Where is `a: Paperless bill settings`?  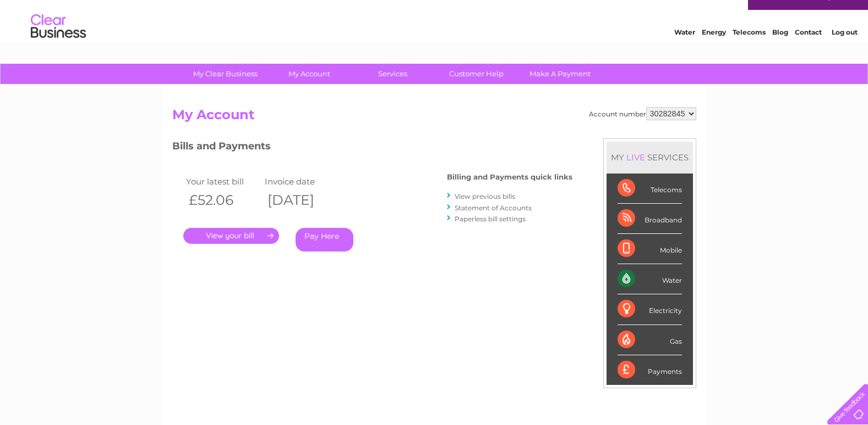
a: Paperless bill settings is located at coordinates (489, 219).